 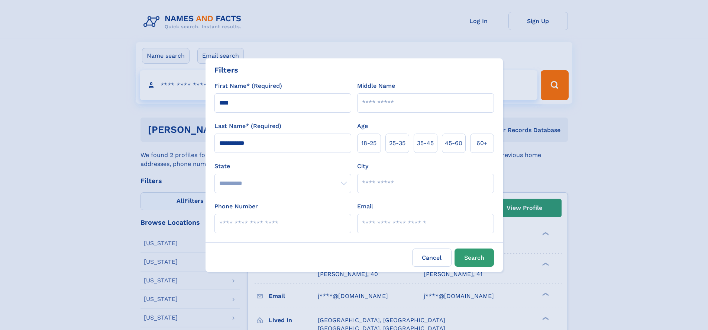 I want to click on label: State, so click(x=283, y=166).